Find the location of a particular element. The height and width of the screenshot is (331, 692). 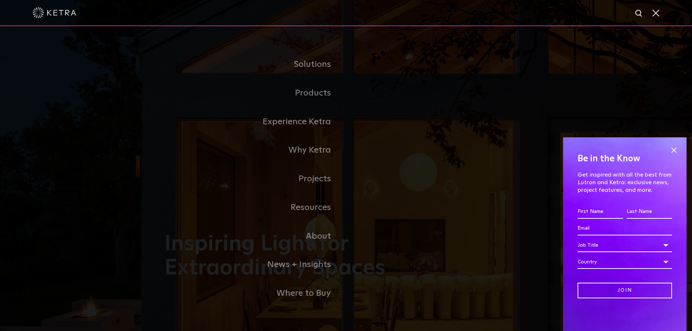

div: Country is located at coordinates (625, 262).